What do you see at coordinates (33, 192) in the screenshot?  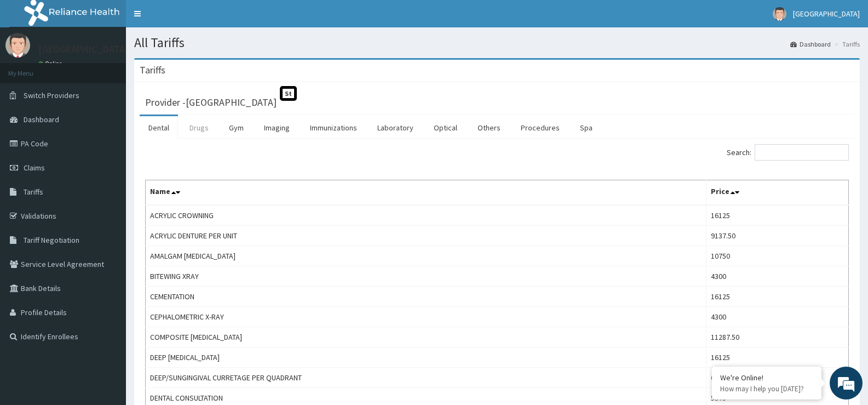 I see `span: Tariffs` at bounding box center [33, 192].